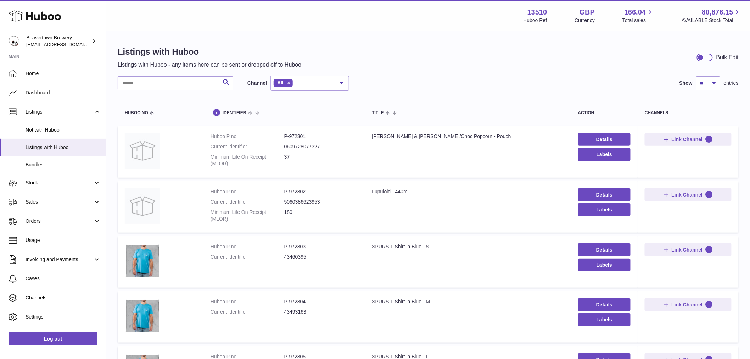  I want to click on dd: 37, so click(321, 160).